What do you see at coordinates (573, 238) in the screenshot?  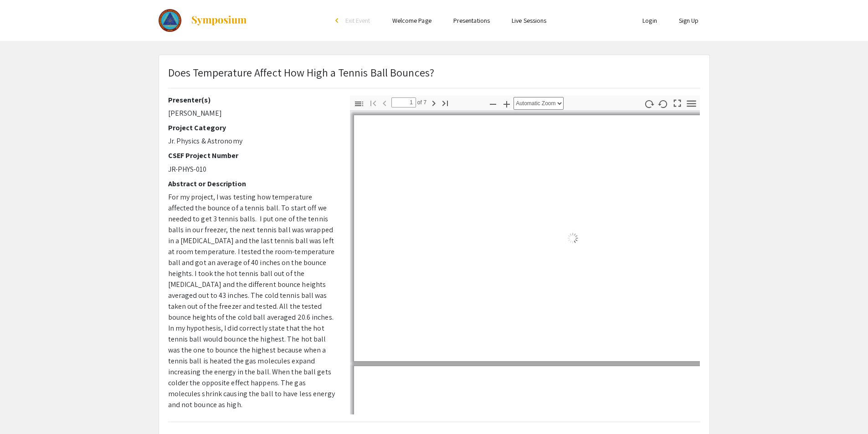 I see `div: Page 1` at bounding box center [573, 238].